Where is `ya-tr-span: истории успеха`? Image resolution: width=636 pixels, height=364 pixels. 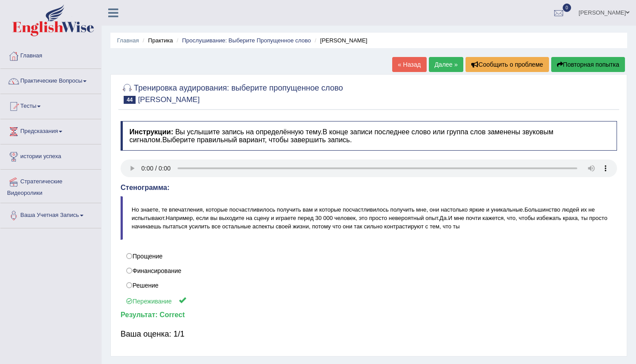 ya-tr-span: истории успеха is located at coordinates (41, 156).